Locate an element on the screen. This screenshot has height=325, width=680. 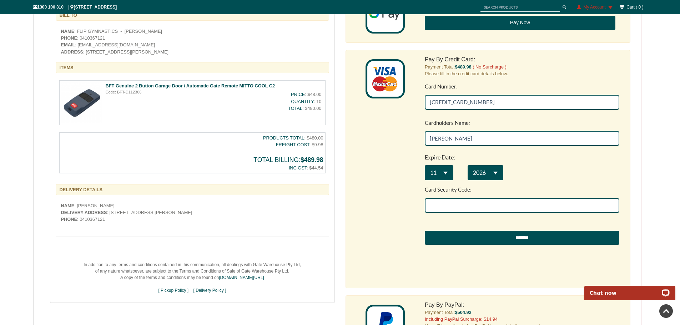
a: [ Delivery Policy ] is located at coordinates (210, 291).